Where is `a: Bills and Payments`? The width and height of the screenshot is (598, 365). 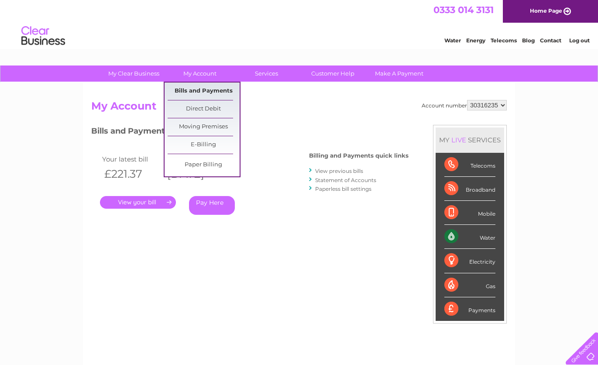 a: Bills and Payments is located at coordinates (203, 91).